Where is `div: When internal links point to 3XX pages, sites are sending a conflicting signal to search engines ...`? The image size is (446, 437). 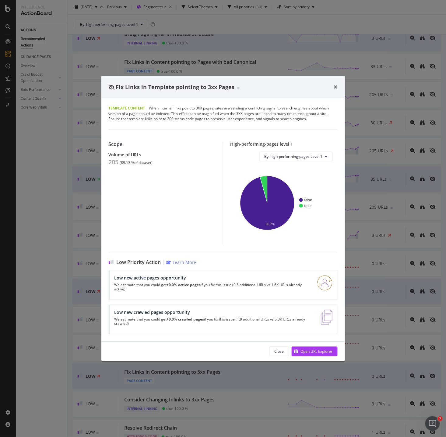 div: When internal links point to 3XX pages, sites are sending a conflicting signal to search engines ... is located at coordinates (223, 114).